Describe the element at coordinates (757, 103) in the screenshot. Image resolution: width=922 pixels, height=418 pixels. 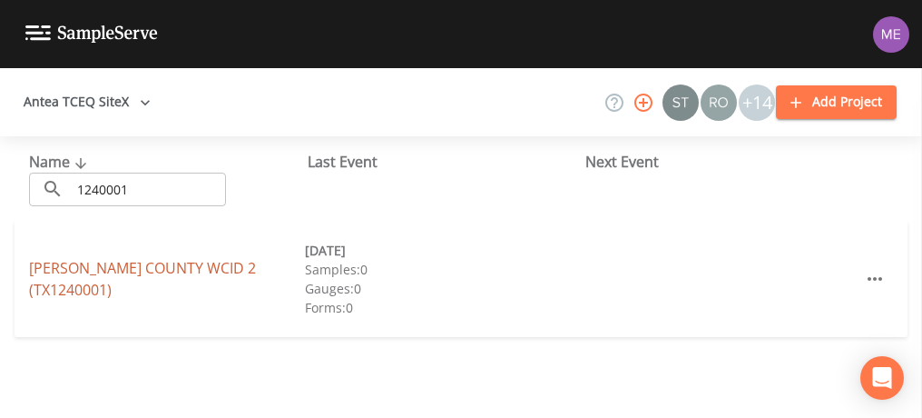
I see `div: +14` at that location.